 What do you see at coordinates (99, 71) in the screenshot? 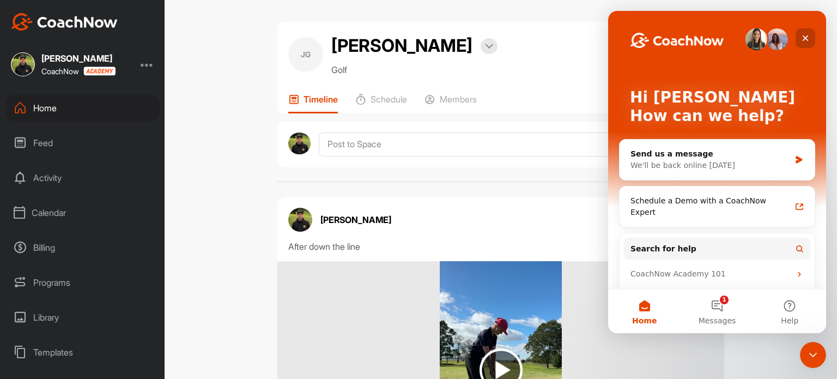
I see `img: CoachNow acadmey` at bounding box center [99, 71].